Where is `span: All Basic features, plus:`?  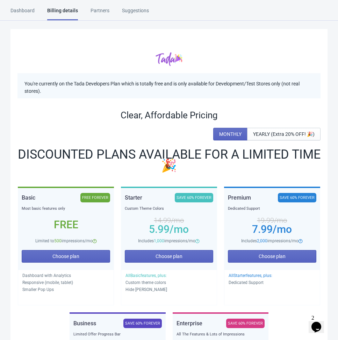
span: All Basic features, plus: is located at coordinates (146, 275).